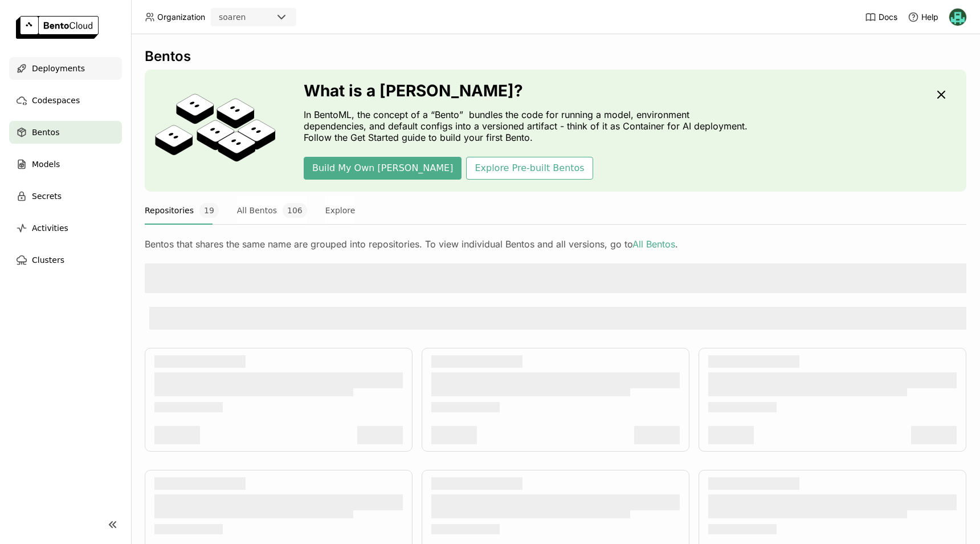 This screenshot has width=980, height=544. What do you see at coordinates (930, 17) in the screenshot?
I see `span: Help` at bounding box center [930, 17].